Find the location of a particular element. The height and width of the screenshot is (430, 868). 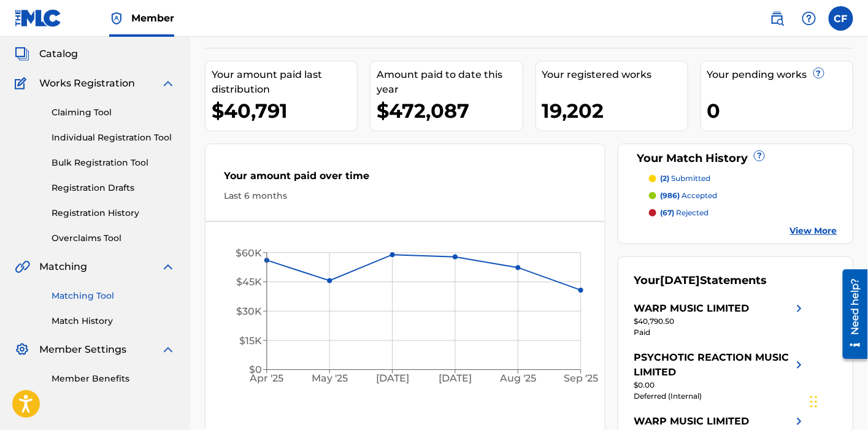

span: Member Settings is located at coordinates (83, 350).